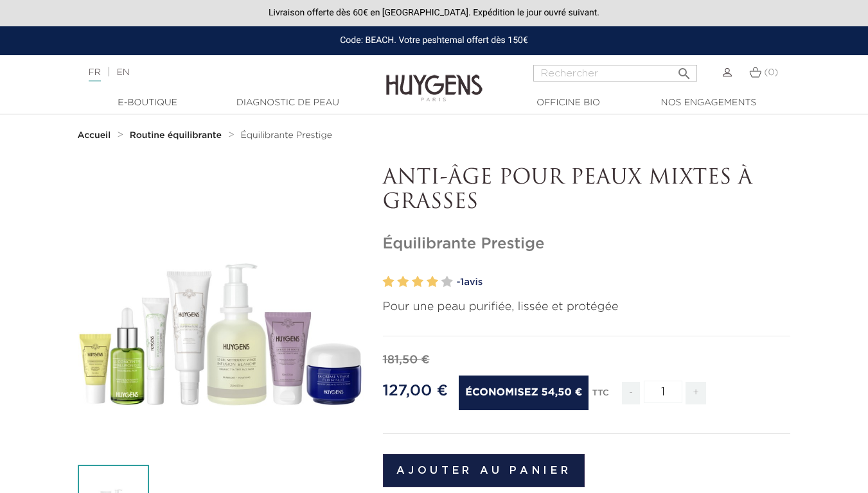  I want to click on strong: Routine équilibrante, so click(175, 135).